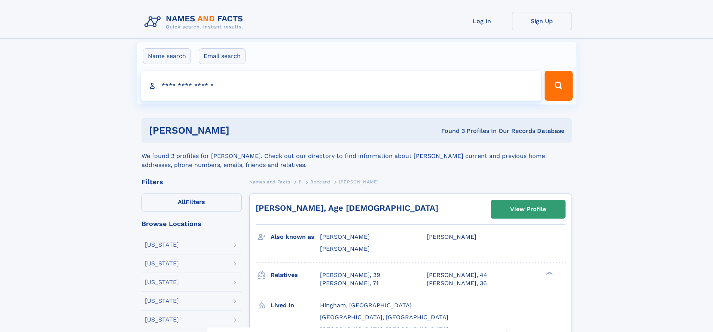 This screenshot has height=332, width=713. I want to click on input: search input, so click(341, 86).